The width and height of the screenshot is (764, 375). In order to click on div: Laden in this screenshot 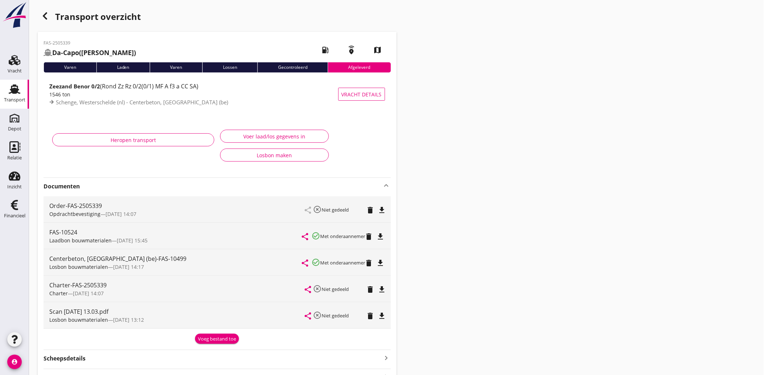, I will do `click(123, 67)`.